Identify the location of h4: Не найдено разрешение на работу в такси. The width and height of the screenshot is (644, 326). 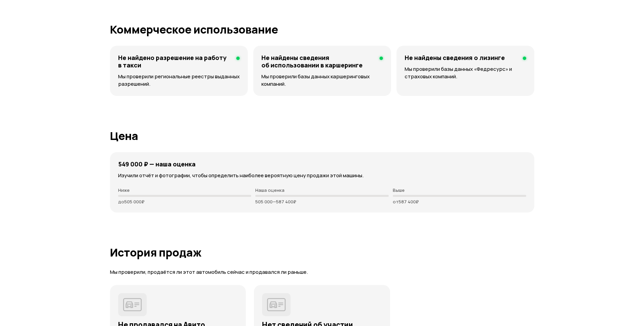
(174, 62).